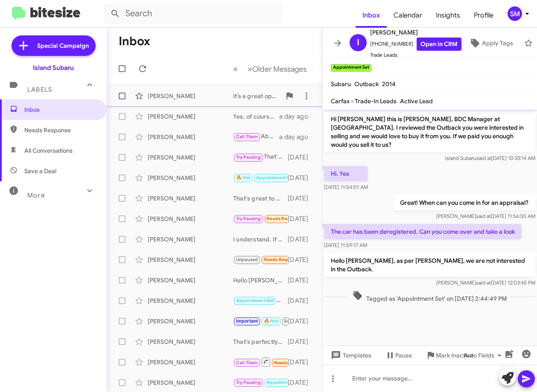 This screenshot has height=392, width=537. I want to click on a: Inbox, so click(371, 15).